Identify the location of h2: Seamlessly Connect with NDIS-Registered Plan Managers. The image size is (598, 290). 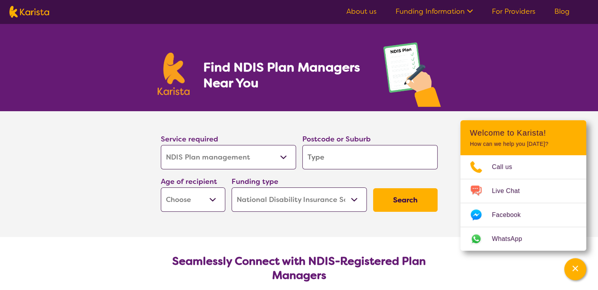
(299, 268).